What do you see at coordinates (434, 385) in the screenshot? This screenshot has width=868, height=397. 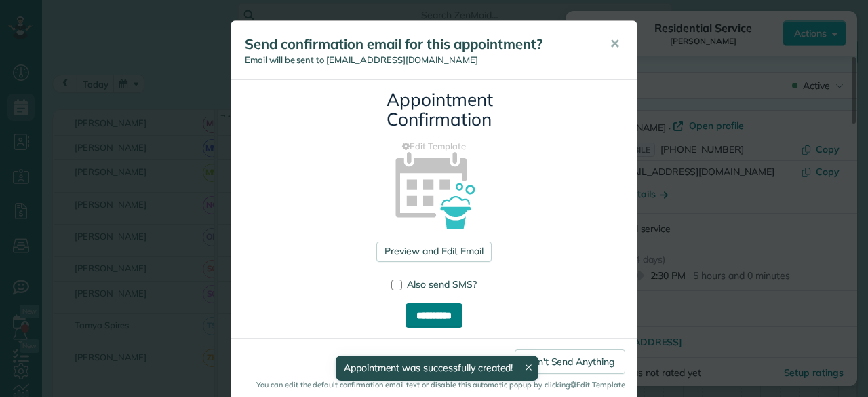 I see `small: You can edit the default confirmation email text or disable this automatic popup by clicking Edit...` at bounding box center [434, 385].